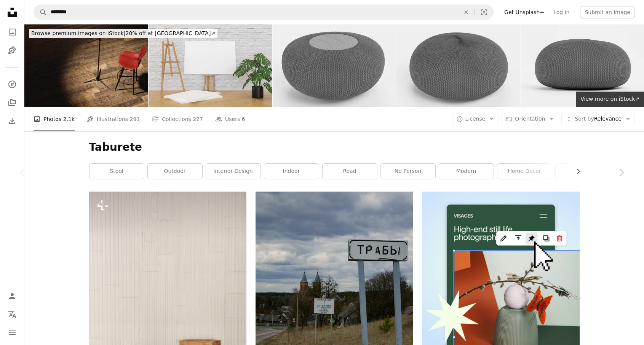 The image size is (644, 345). I want to click on a: Photos, so click(12, 32).